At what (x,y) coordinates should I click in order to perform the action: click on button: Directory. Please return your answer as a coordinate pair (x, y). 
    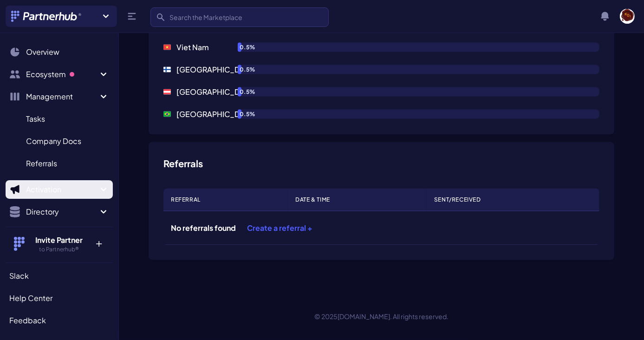
    Looking at the image, I should click on (59, 212).